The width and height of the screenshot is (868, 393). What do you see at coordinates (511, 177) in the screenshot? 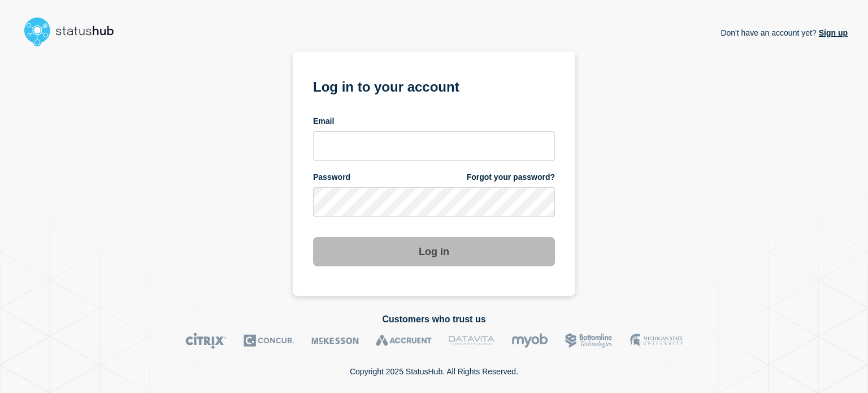
I see `a: Forgot your password?` at bounding box center [511, 177].